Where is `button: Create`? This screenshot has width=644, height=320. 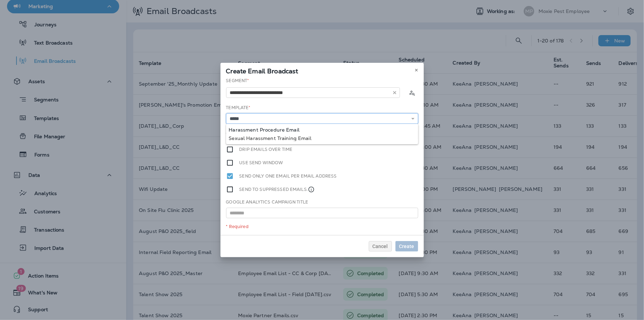
button: Create is located at coordinates (406, 246).